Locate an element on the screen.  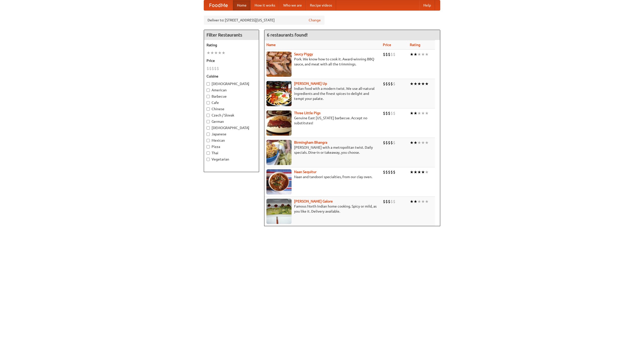
a: Saucy Piggy is located at coordinates (303, 54).